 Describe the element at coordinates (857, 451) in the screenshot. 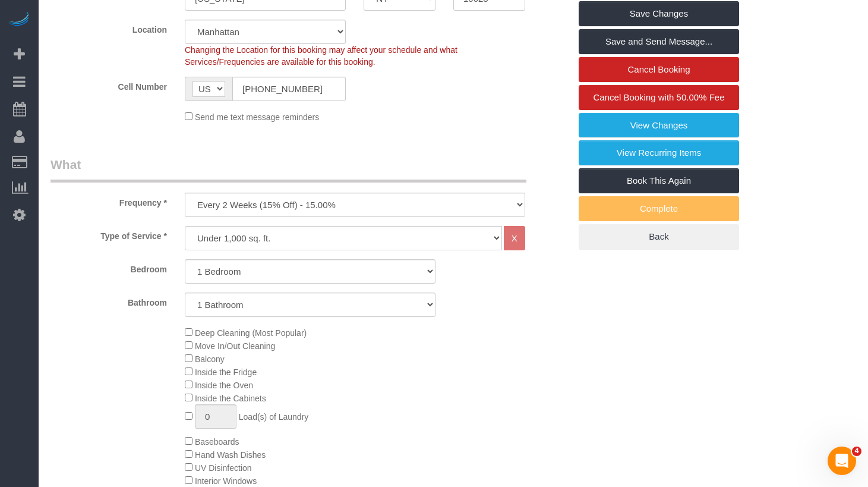

I see `span: 4` at that location.